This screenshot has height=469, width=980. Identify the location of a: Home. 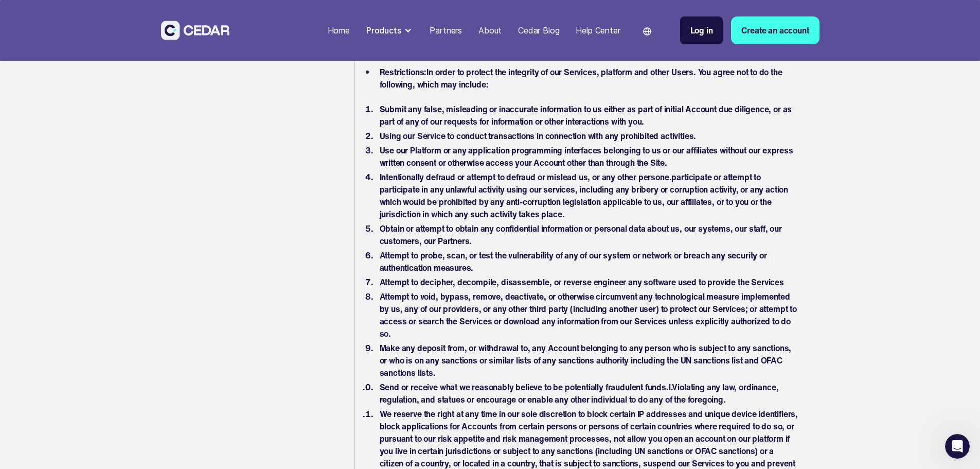
(338, 30).